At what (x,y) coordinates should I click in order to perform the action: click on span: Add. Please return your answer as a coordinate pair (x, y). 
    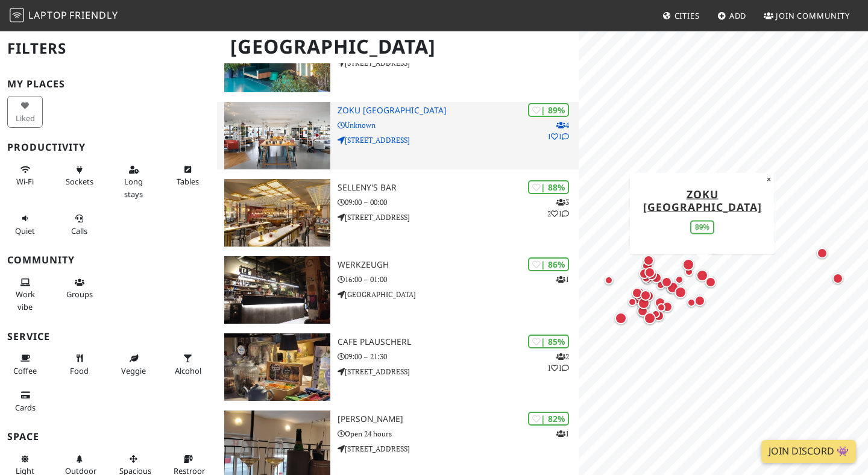
    Looking at the image, I should click on (738, 16).